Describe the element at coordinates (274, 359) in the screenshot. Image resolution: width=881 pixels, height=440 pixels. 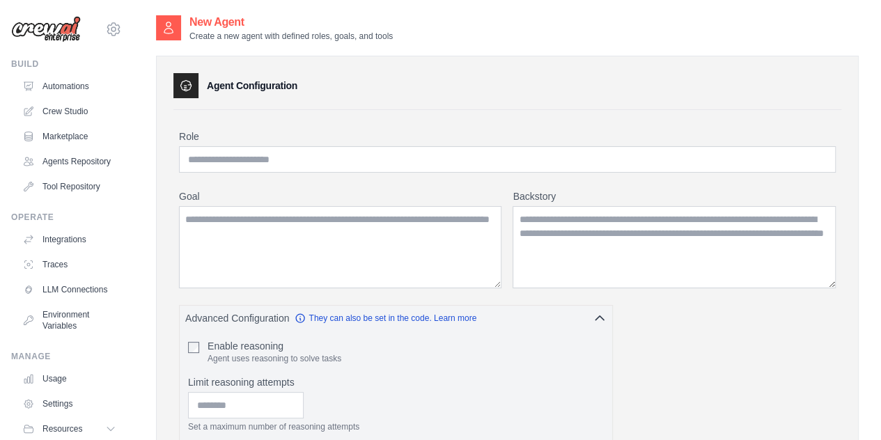
I see `p: Agent uses reasoning to solve tasks` at that location.